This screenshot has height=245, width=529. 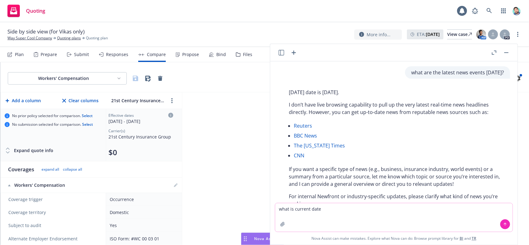 I want to click on a: editPencil, so click(x=176, y=185).